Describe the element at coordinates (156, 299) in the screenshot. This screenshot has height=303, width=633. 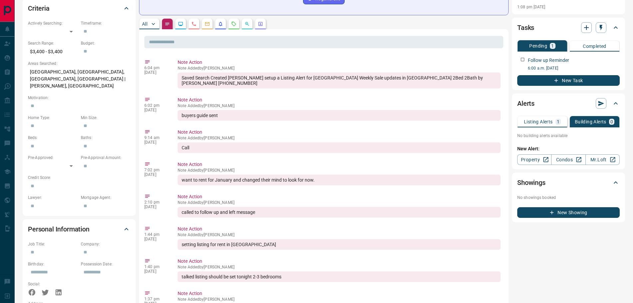
I see `p: 1:37 pm` at that location.